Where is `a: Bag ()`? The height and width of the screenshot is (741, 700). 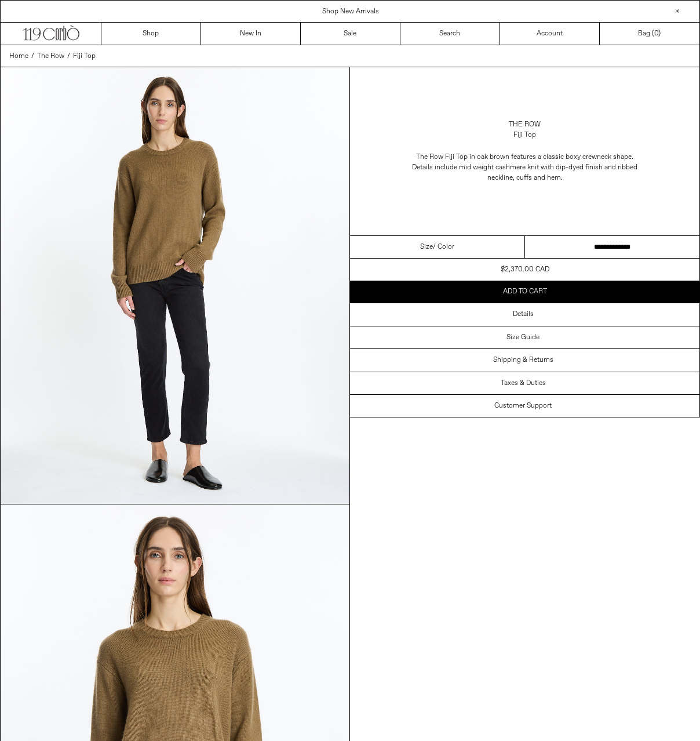 a: Bag () is located at coordinates (650, 33).